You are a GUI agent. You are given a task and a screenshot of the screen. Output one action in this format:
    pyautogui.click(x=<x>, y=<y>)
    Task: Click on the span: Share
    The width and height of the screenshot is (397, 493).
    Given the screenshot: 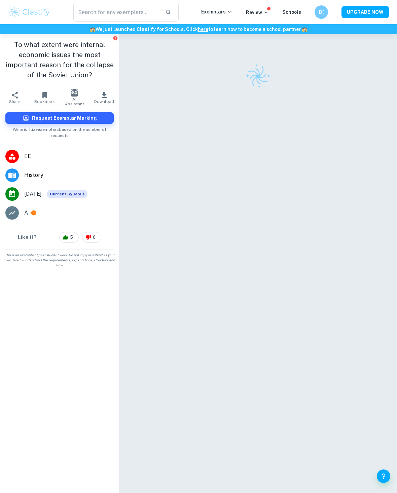 What is the action you would take?
    pyautogui.click(x=15, y=102)
    